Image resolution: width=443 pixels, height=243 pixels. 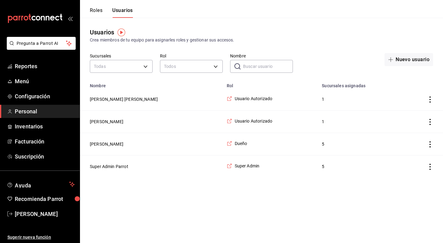 I want to click on table: employeesTable, so click(x=261, y=128).